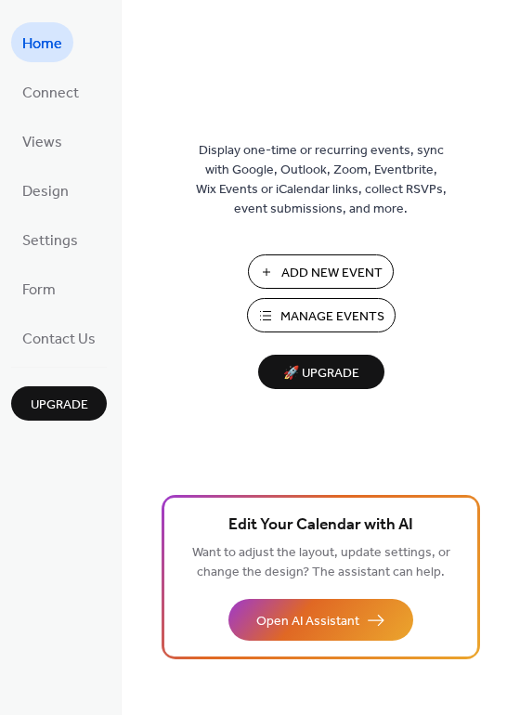 The height and width of the screenshot is (715, 520). I want to click on span: Manage Events, so click(333, 317).